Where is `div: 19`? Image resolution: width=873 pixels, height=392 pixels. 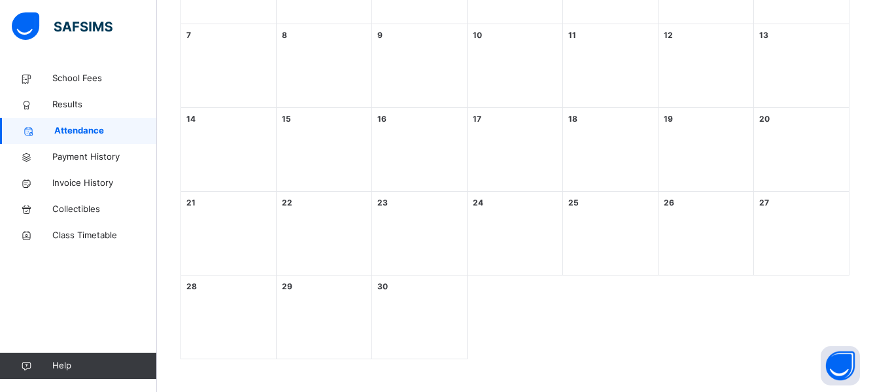
div: 19 is located at coordinates (669, 119).